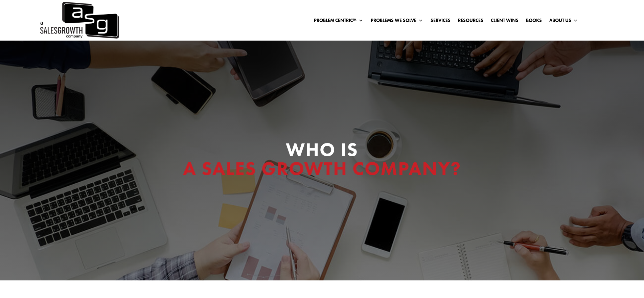 Image resolution: width=644 pixels, height=298 pixels. Describe the element at coordinates (396, 21) in the screenshot. I see `a: Problems We Solve` at that location.